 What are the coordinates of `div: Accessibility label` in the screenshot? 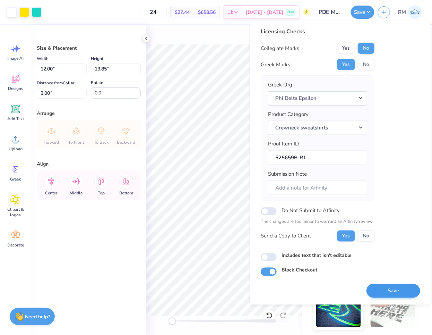 It's located at (172, 321).